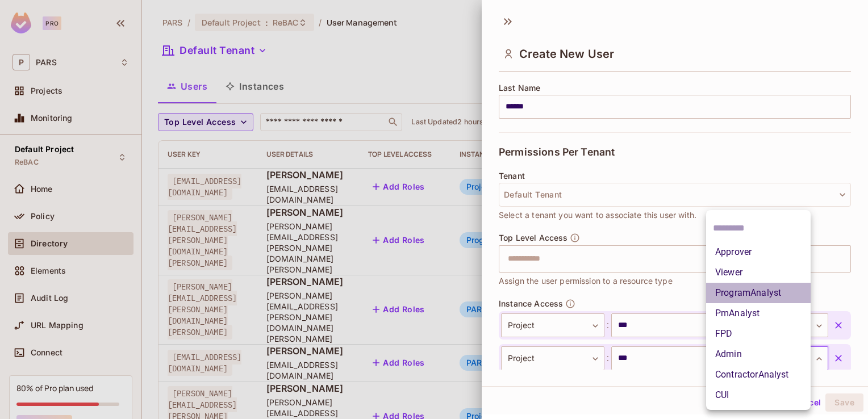 Image resolution: width=868 pixels, height=419 pixels. What do you see at coordinates (759, 334) in the screenshot?
I see `li: FPD` at bounding box center [759, 334].